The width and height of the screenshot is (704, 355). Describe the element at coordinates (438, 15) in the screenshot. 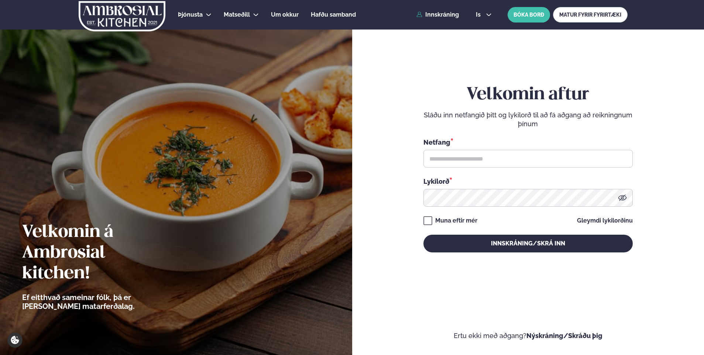

I see `a: Innskráning` at that location.